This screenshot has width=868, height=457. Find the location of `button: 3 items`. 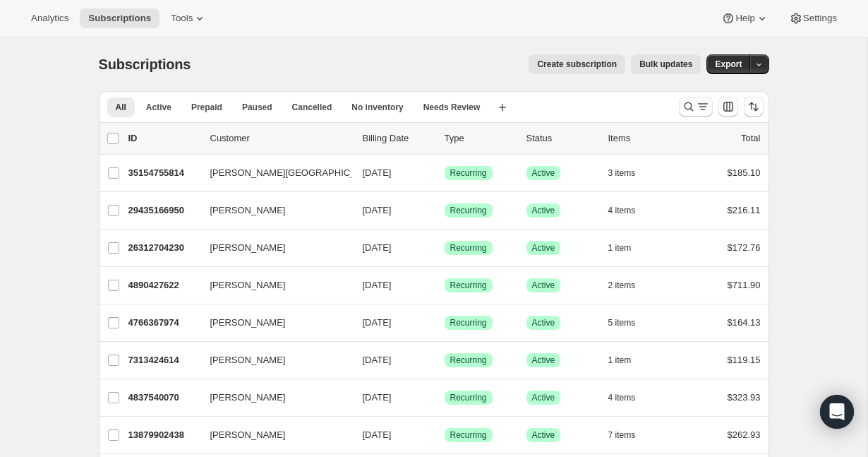

button: 3 items is located at coordinates (629, 173).